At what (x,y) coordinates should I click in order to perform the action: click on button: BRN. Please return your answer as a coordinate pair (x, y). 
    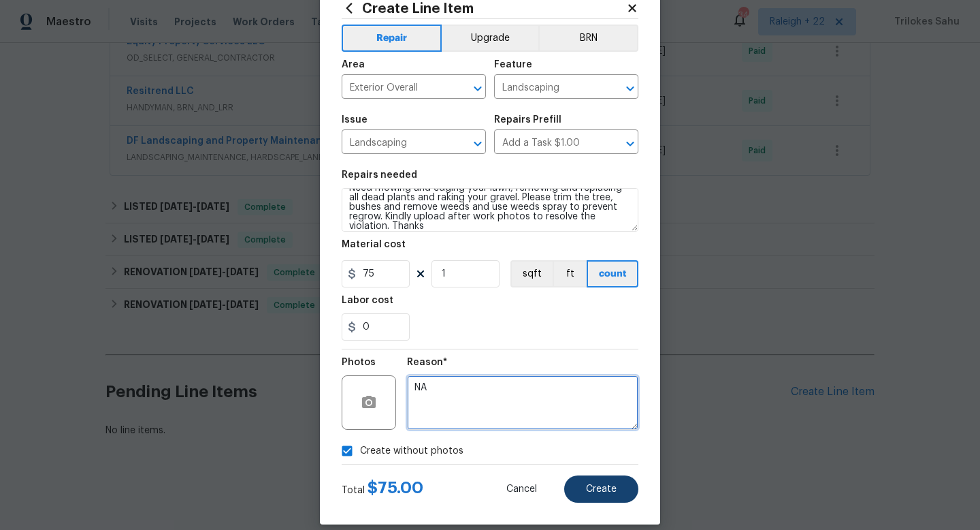
    Looking at the image, I should click on (588, 38).